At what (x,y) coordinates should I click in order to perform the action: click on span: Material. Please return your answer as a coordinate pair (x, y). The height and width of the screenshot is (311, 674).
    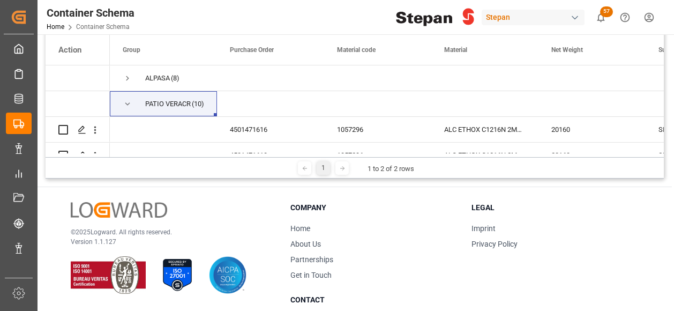
    Looking at the image, I should click on (455, 50).